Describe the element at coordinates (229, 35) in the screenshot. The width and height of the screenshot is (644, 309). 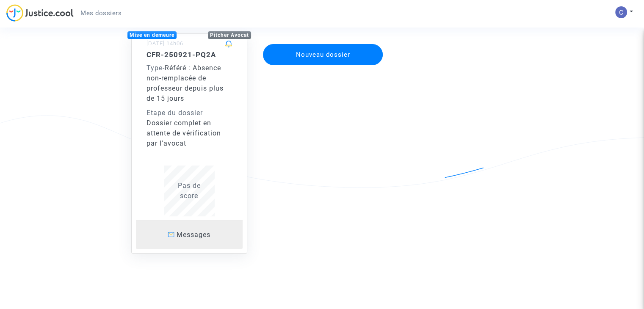
I see `div: Pitcher Avocat` at that location.